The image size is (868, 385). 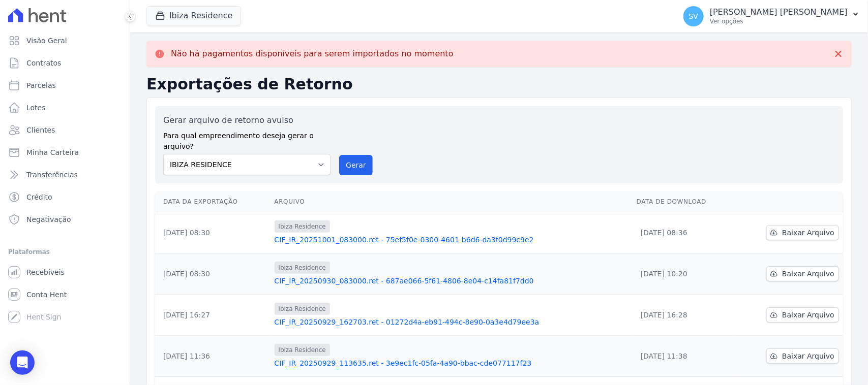 I want to click on a: Transferências, so click(x=65, y=175).